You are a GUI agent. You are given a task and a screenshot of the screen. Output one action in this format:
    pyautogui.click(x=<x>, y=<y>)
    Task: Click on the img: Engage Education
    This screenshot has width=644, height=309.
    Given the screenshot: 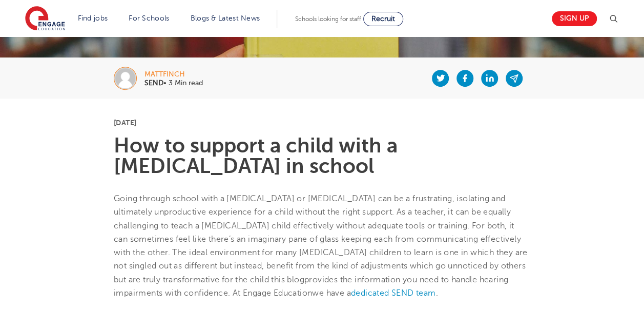 What is the action you would take?
    pyautogui.click(x=45, y=19)
    